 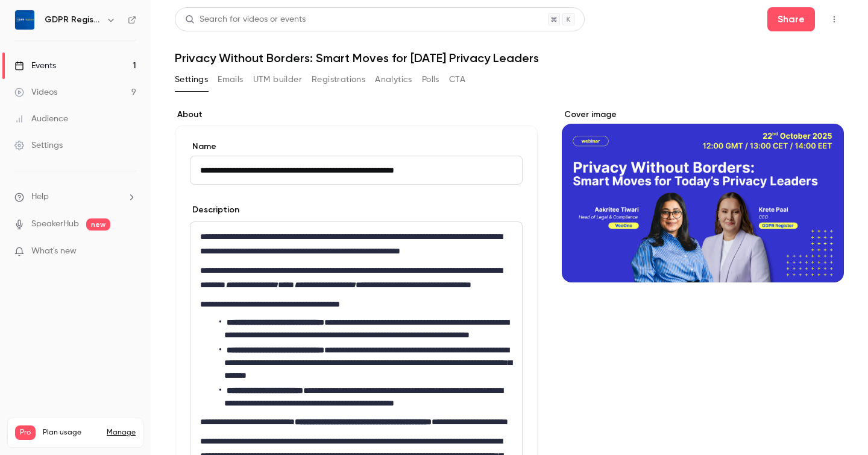 I want to click on span: What's new, so click(x=54, y=251).